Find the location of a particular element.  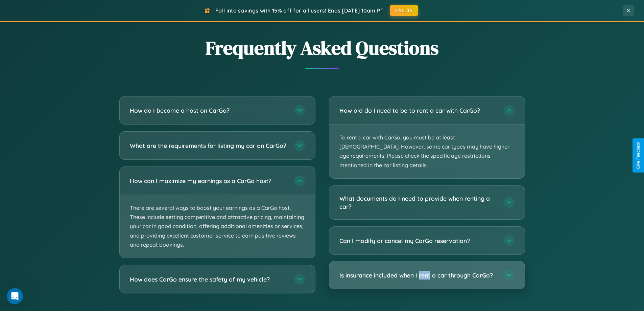

h3: Is insurance included when I rent a car through CarGo? is located at coordinates (418, 275).